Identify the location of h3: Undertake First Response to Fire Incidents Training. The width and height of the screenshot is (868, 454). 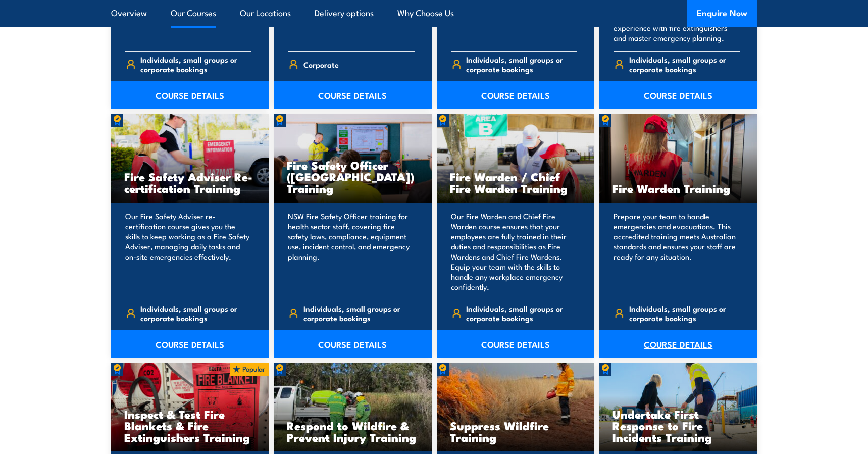
(678, 426).